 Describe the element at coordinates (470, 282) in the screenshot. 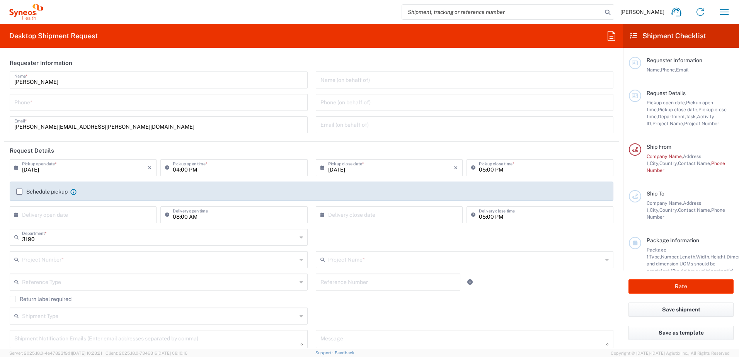

I see `a: Add Reference` at that location.